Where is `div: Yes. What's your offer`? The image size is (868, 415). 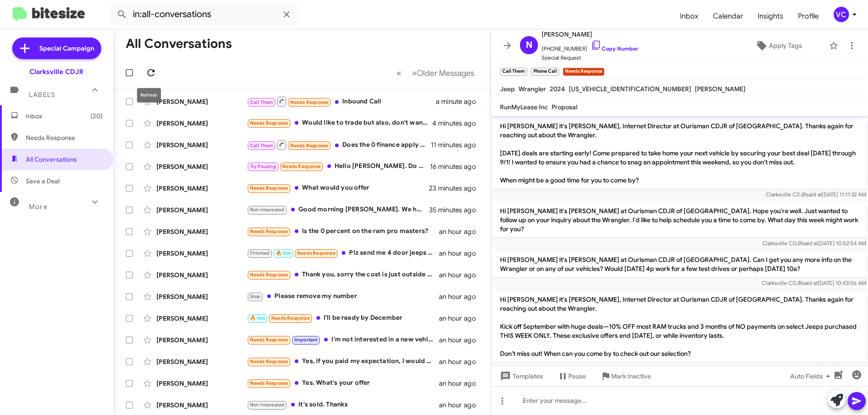
div: Yes. What's your offer is located at coordinates (343, 383).